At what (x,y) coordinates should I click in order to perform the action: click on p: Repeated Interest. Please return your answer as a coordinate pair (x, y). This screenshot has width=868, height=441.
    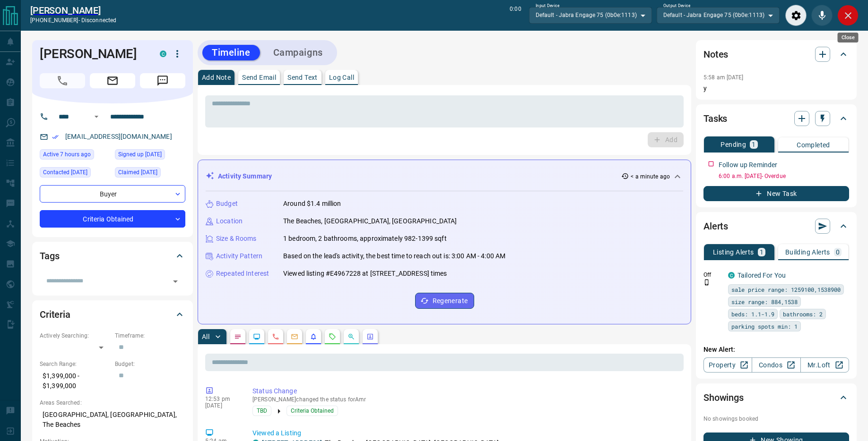
    Looking at the image, I should click on (242, 274).